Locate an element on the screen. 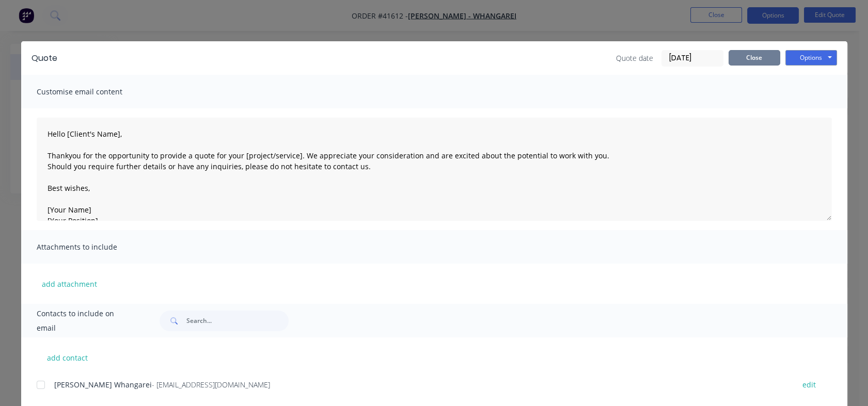 The height and width of the screenshot is (406, 868). button: Close is located at coordinates (754, 58).